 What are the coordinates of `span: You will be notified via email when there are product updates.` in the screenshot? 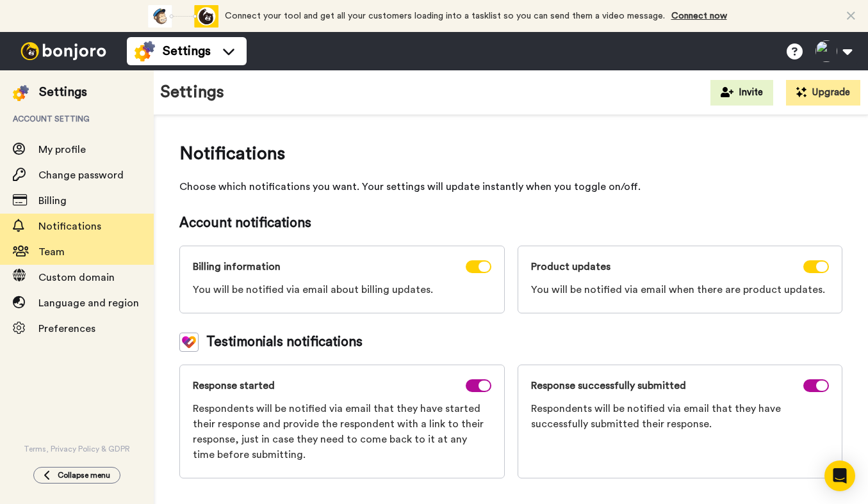 It's located at (680, 290).